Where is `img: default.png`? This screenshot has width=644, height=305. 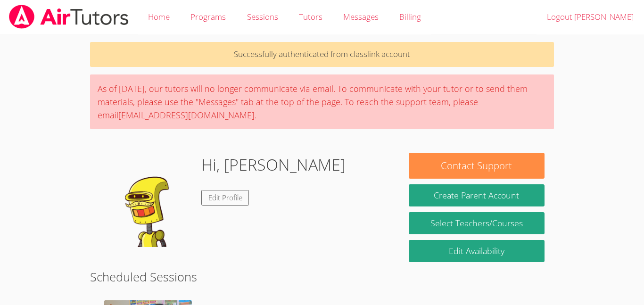
img: default.png is located at coordinates (147, 200).